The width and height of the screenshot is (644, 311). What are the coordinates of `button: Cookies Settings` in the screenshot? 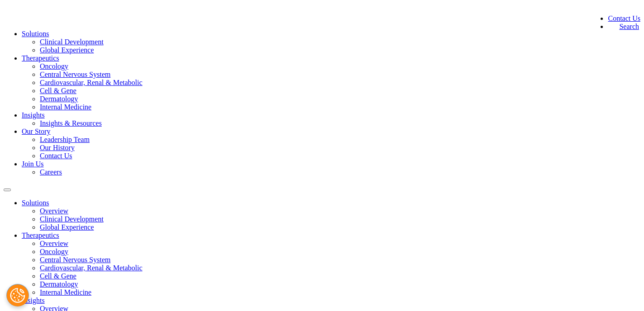 It's located at (18, 295).